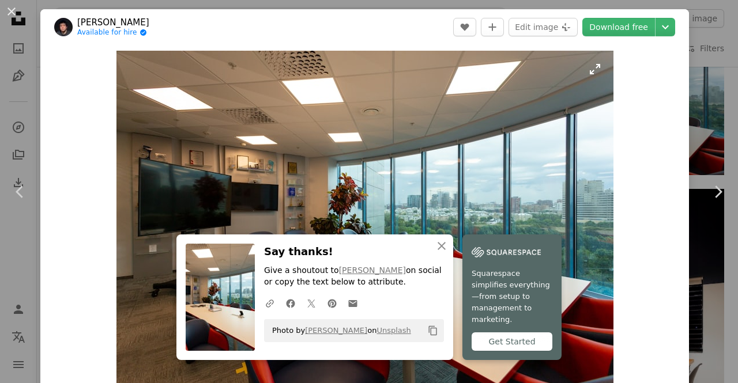  Describe the element at coordinates (506, 252) in the screenshot. I see `img: file-1747939142011-51e5cc87e3c9` at that location.